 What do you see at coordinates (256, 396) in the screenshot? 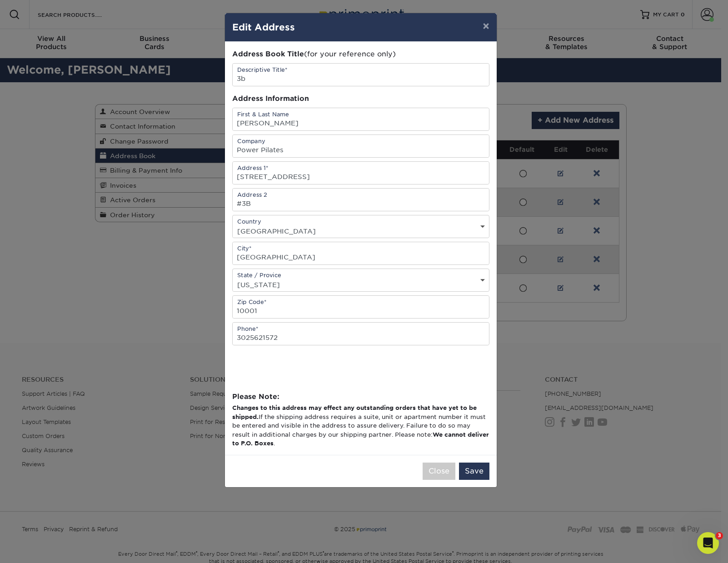
I see `strong: Please Note:` at bounding box center [256, 396].